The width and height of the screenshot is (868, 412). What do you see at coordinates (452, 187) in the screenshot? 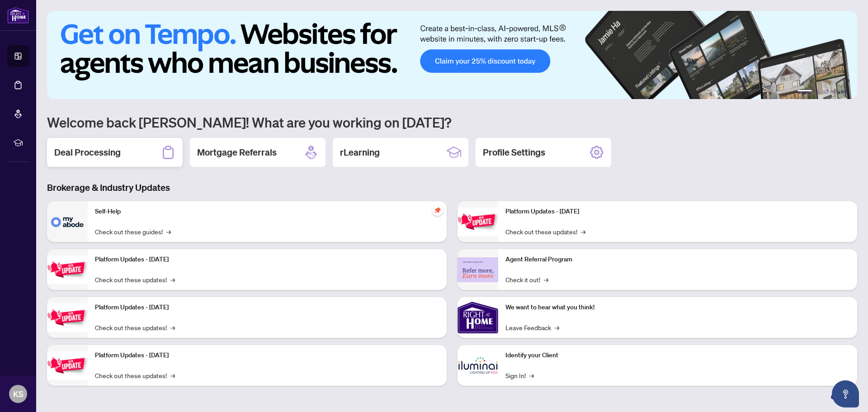
I see `h3: Brokerage & Industry Updates` at bounding box center [452, 187].